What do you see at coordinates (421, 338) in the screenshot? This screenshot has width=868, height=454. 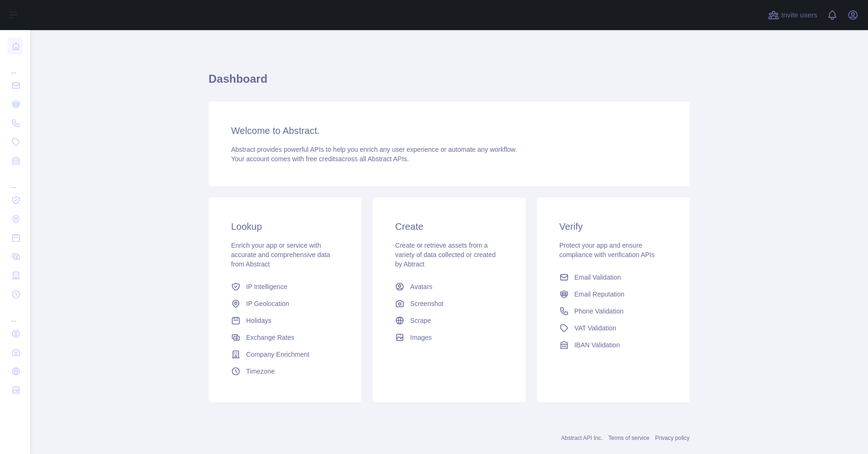 I see `span: Images` at bounding box center [421, 338].